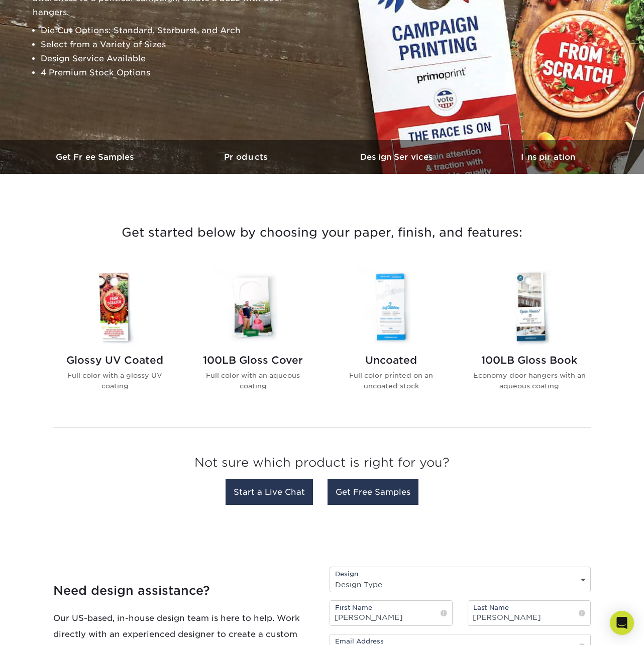  What do you see at coordinates (162, 73) in the screenshot?
I see `li: 4 Premium Stock Options` at bounding box center [162, 73].